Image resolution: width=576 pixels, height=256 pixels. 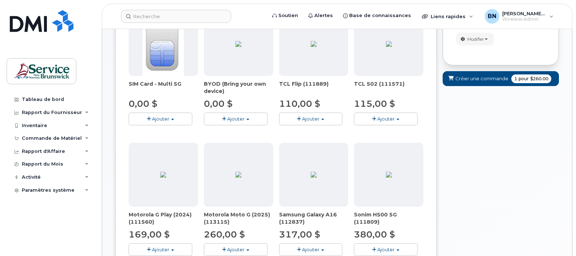 What do you see at coordinates (377, 16) in the screenshot?
I see `a: Base de connaissances` at bounding box center [377, 16].